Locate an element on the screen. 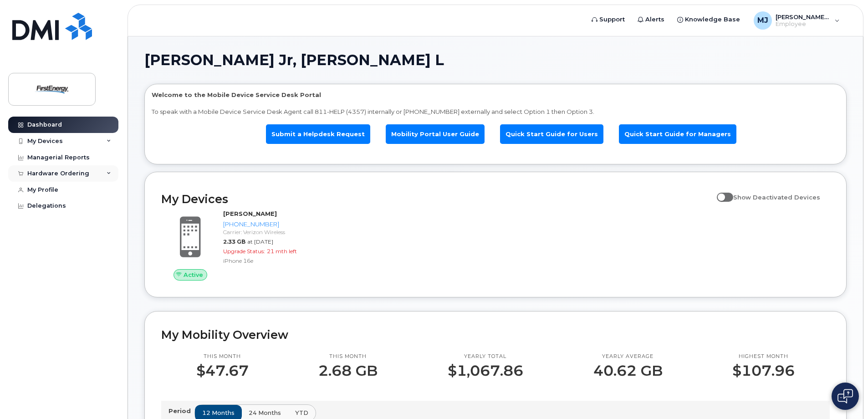 This screenshot has height=419, width=868. p: Welcome to the Mobile Device Service Desk Portal is located at coordinates (496, 95).